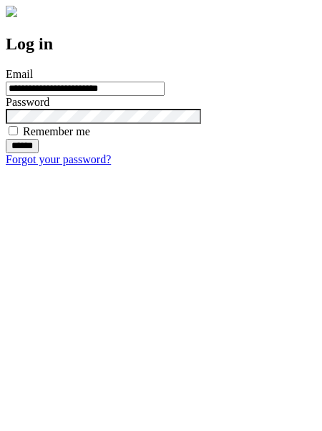 The image size is (322, 431). Describe the element at coordinates (27, 102) in the screenshot. I see `label: Password` at that location.